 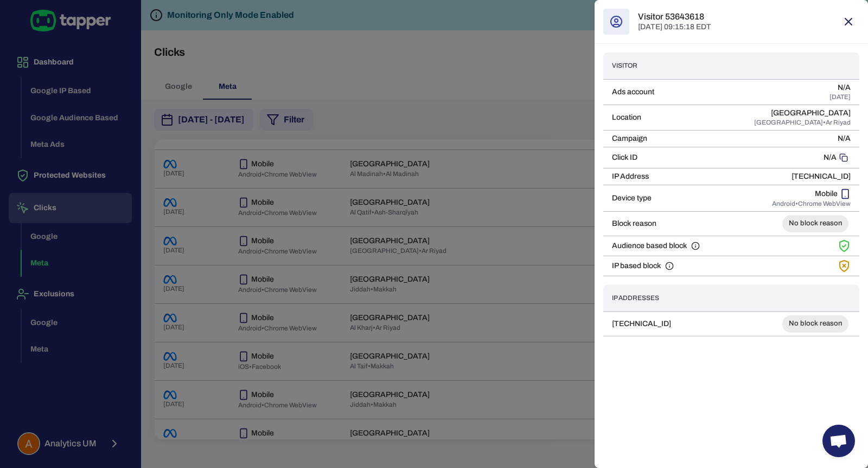 What do you see at coordinates (826, 194) in the screenshot?
I see `p: Mobile` at bounding box center [826, 194].